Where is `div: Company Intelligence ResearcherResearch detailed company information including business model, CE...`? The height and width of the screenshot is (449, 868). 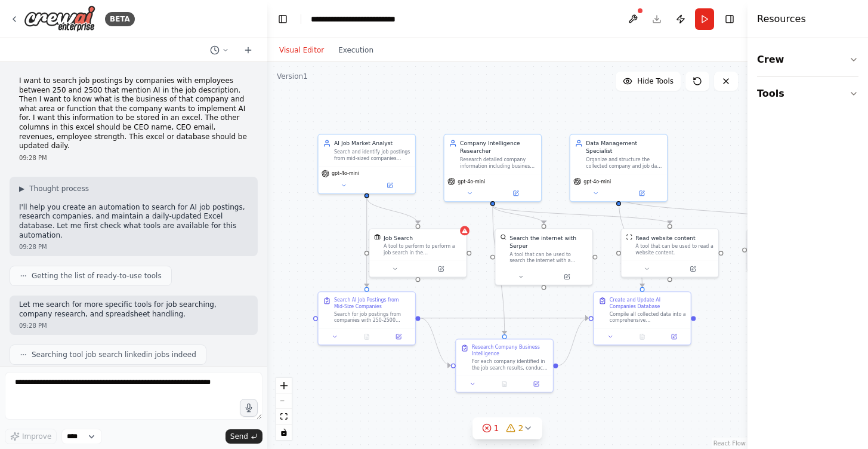 div: Company Intelligence ResearcherResearch detailed company information including business model, CE... is located at coordinates (492, 167).